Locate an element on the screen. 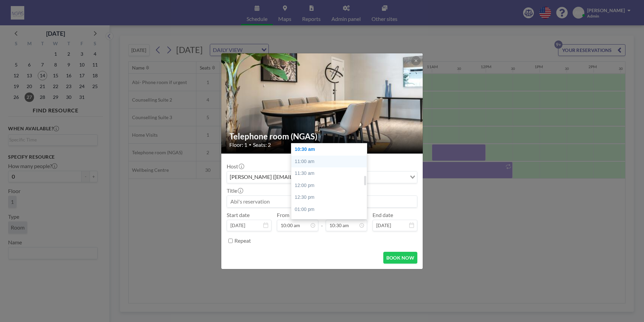 This screenshot has width=644, height=322. input: Search for option is located at coordinates (387, 177).